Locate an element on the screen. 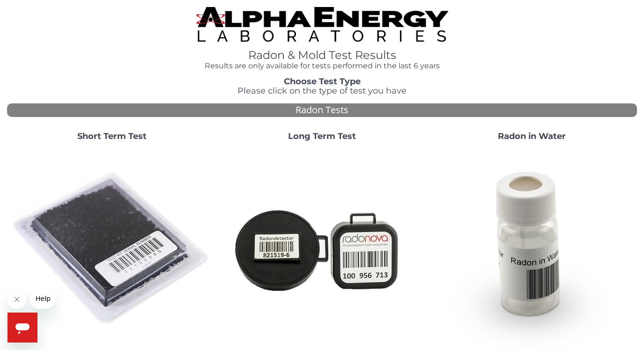 The image size is (644, 350). strong: Short Term Test is located at coordinates (112, 136).